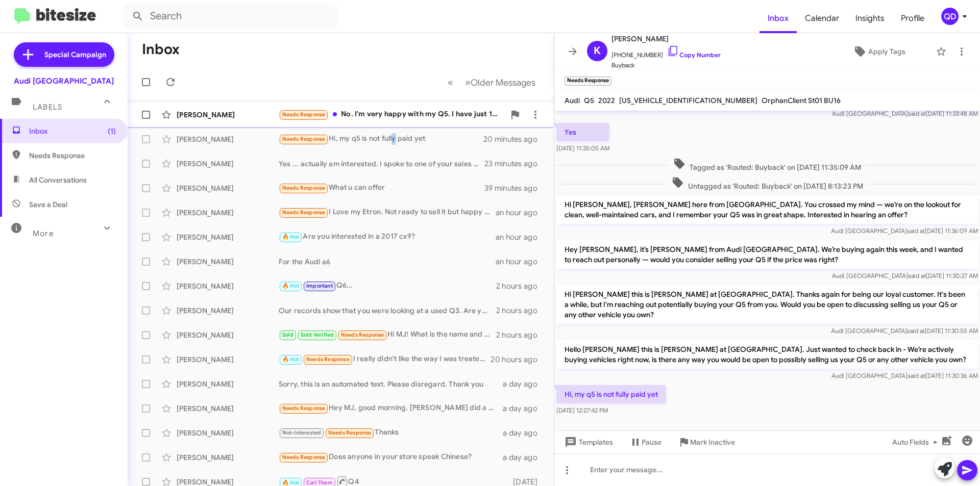 This screenshot has height=486, width=980. Describe the element at coordinates (801, 101) in the screenshot. I see `span: OrphanClient St01 BU16` at that location.